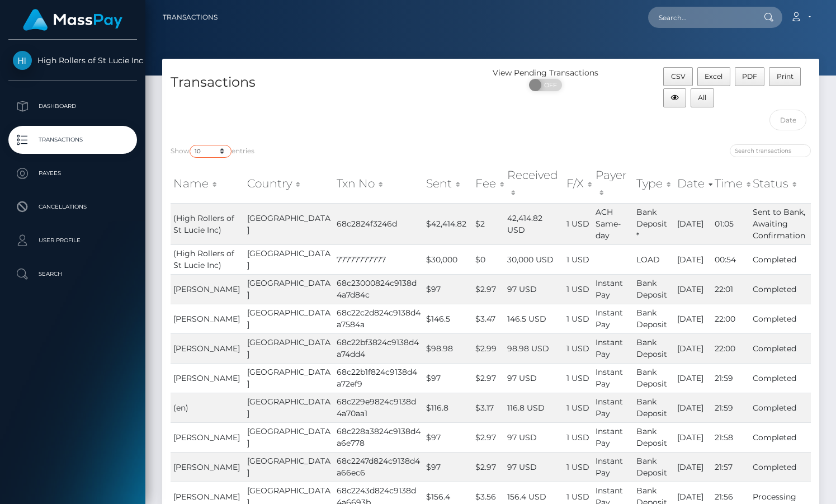 The image size is (836, 504). What do you see at coordinates (73, 60) in the screenshot?
I see `span: High Rollers of St Lucie Inc` at bounding box center [73, 60].